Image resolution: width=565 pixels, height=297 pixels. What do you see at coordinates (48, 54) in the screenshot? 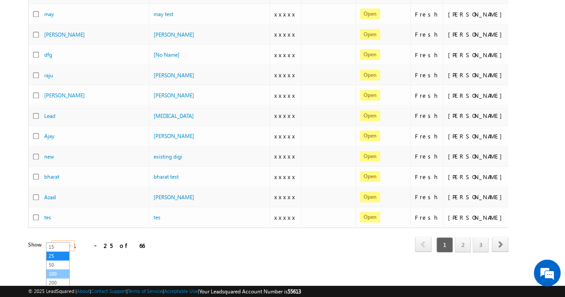
I see `a: dfg` at bounding box center [48, 54].